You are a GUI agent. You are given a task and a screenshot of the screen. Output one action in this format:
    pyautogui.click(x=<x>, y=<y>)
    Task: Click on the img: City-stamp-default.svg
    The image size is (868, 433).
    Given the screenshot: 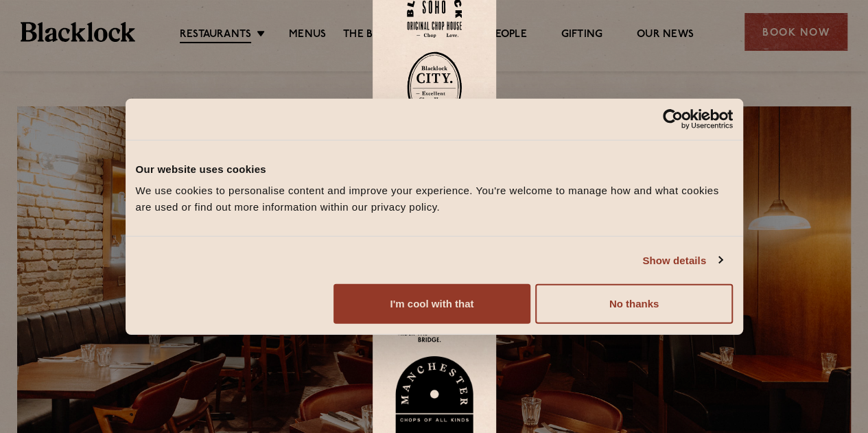 What is the action you would take?
    pyautogui.click(x=434, y=88)
    